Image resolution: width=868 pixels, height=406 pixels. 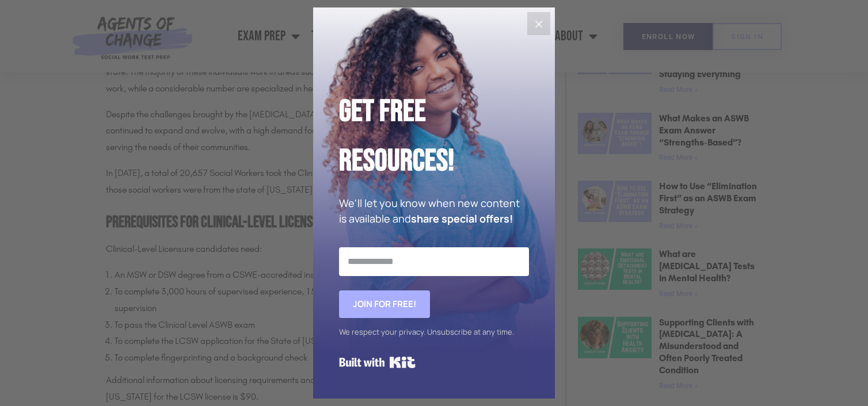 I want to click on a: Built with Kit, so click(x=377, y=362).